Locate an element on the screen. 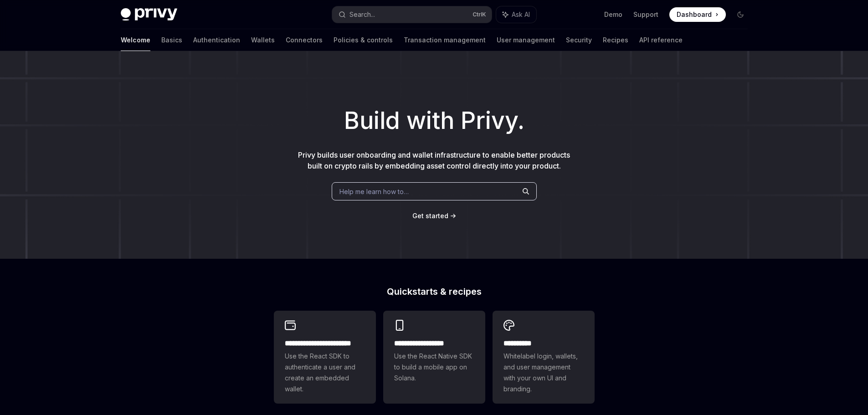 This screenshot has width=868, height=415. a: Demo is located at coordinates (613, 14).